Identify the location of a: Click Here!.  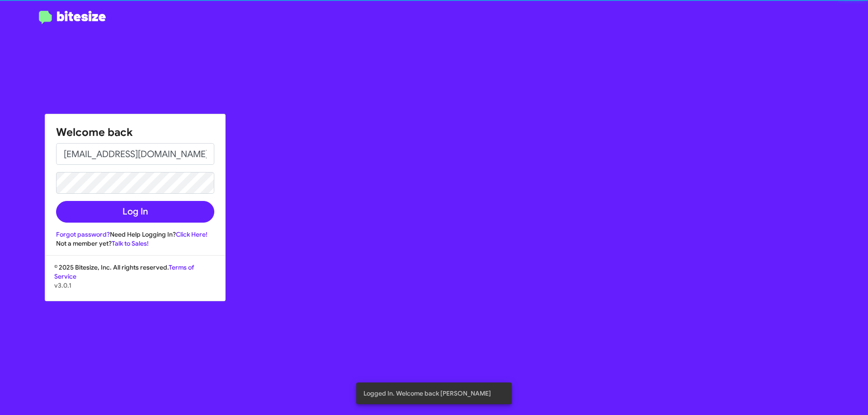
(191, 234).